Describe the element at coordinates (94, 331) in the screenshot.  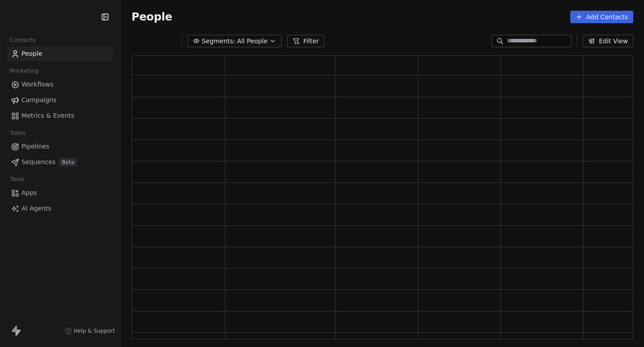
I see `span: Help & Support` at that location.